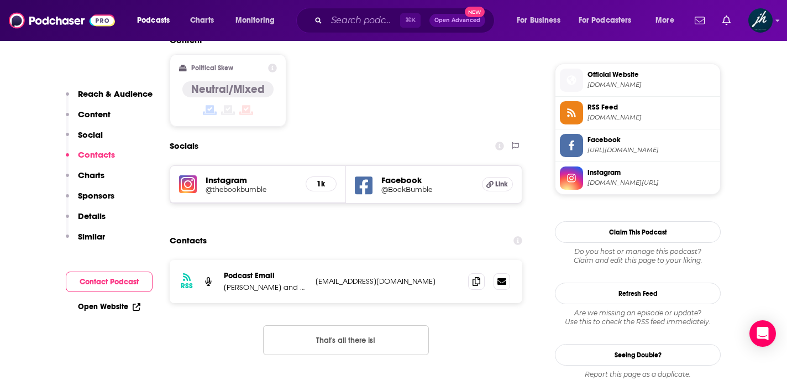 The height and width of the screenshot is (380, 787). Describe the element at coordinates (427, 189) in the screenshot. I see `h5: @BookBumble` at that location.